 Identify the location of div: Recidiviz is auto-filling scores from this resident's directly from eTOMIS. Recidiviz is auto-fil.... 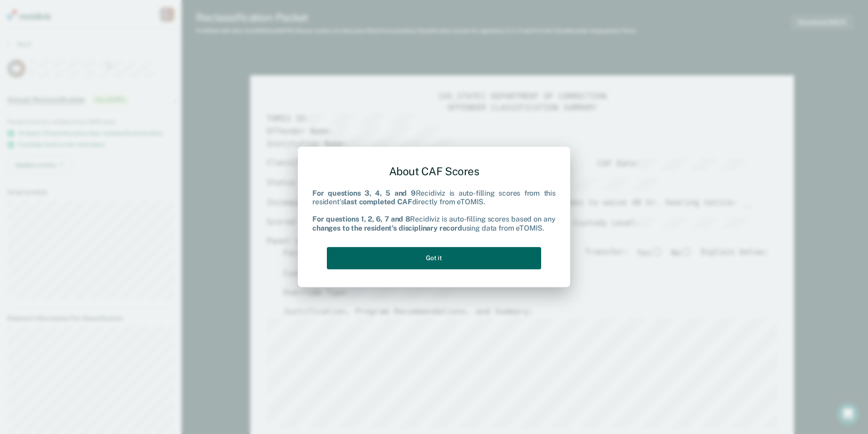
(434, 211).